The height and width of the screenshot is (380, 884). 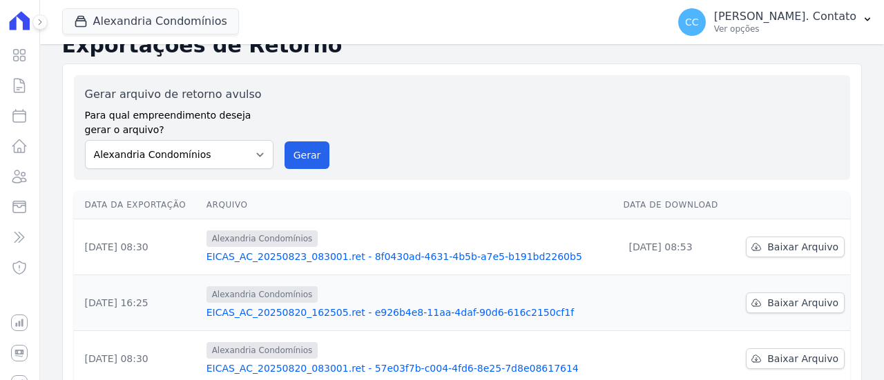 What do you see at coordinates (179, 120) in the screenshot?
I see `label: Para qual empreendimento deseja gerar o arquivo?` at bounding box center [179, 120].